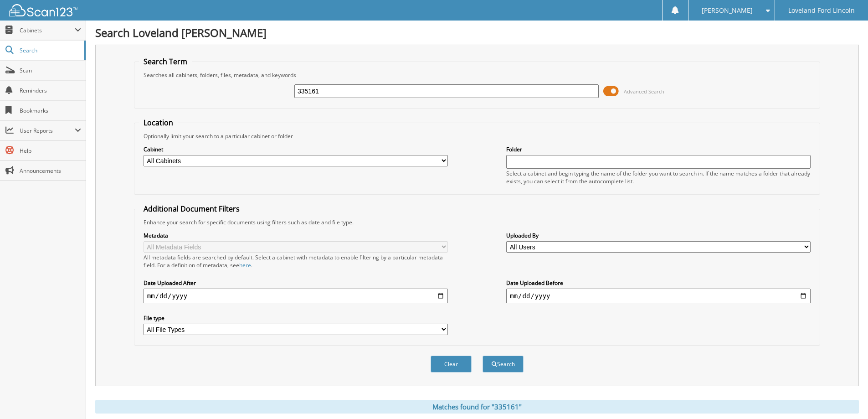 The height and width of the screenshot is (419, 868). I want to click on span: Announcements, so click(50, 170).